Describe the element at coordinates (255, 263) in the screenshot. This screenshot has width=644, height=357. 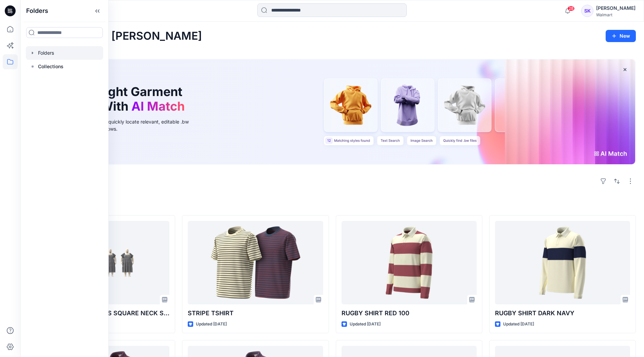
I see `a: STRIPE TSHIRT` at that location.